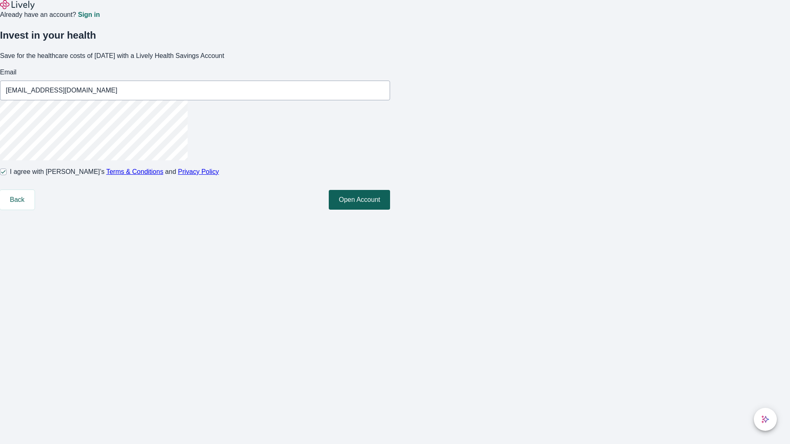 This screenshot has height=444, width=790. What do you see at coordinates (359, 200) in the screenshot?
I see `button: Open Account` at bounding box center [359, 200].